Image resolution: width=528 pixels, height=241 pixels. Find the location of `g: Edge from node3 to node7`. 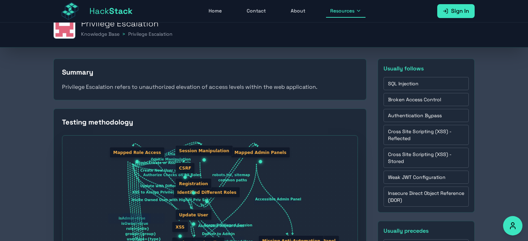

g: Edge from node3 to node7 is located at coordinates (167, 154).